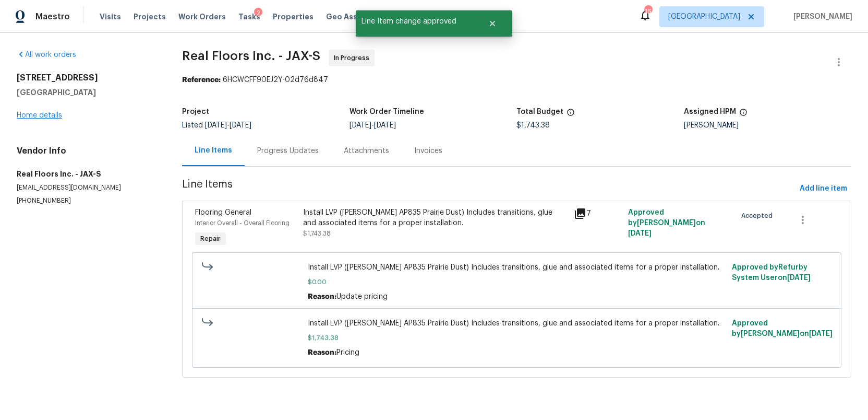  I want to click on span: Line Items, so click(489, 189).